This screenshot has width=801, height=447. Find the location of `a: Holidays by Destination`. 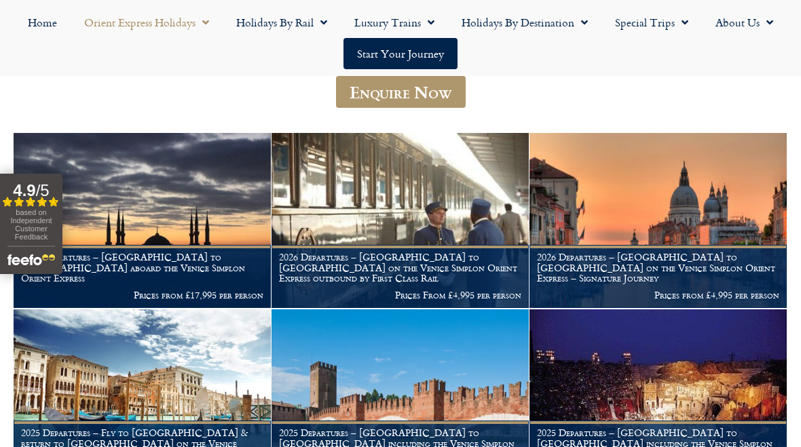

a: Holidays by Destination is located at coordinates (525, 22).